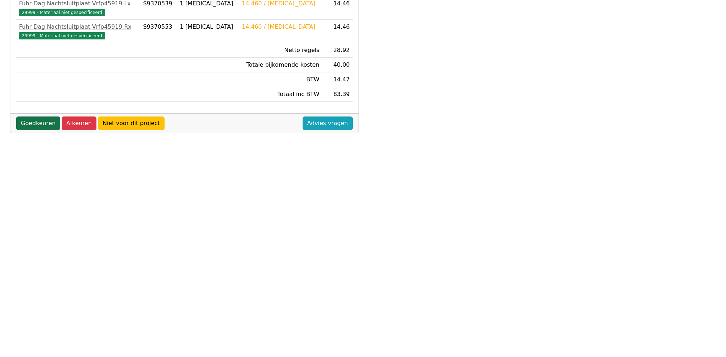 This screenshot has height=357, width=726. Describe the element at coordinates (281, 50) in the screenshot. I see `td: Netto regels` at that location.